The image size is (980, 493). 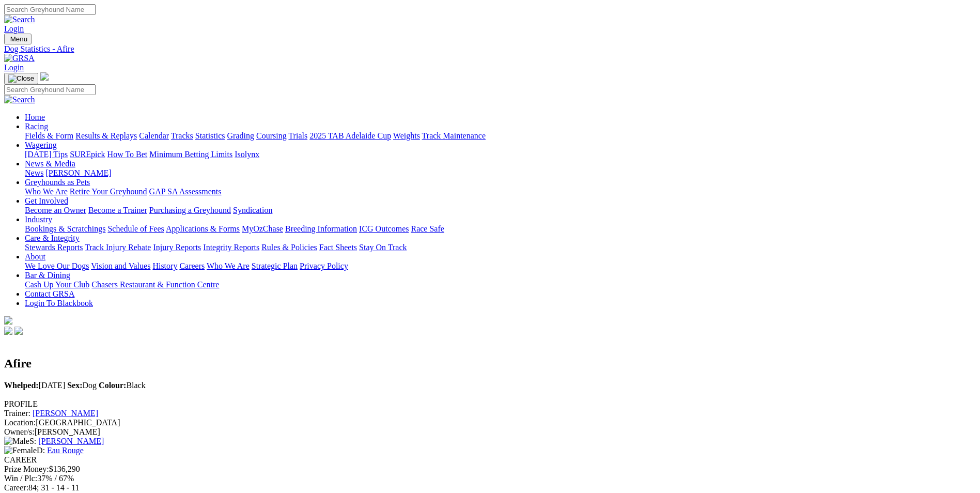 I want to click on a: Become an Owner, so click(x=55, y=210).